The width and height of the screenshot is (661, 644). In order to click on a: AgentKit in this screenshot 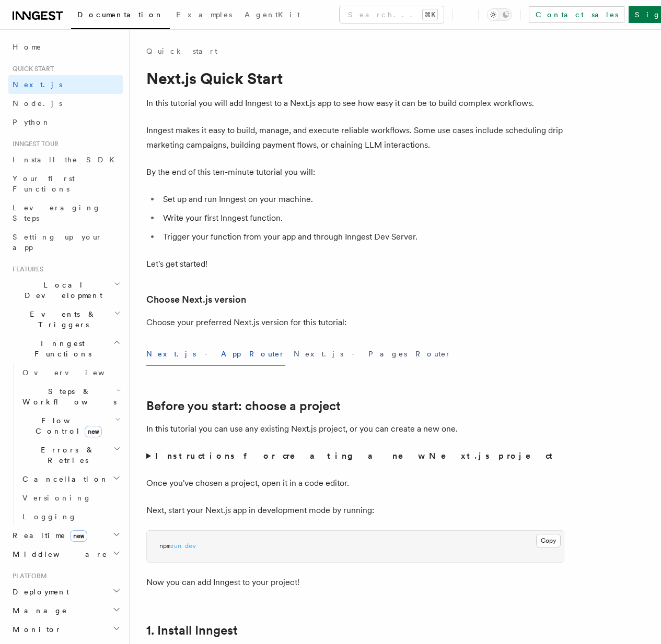, I will do `click(272, 16)`.